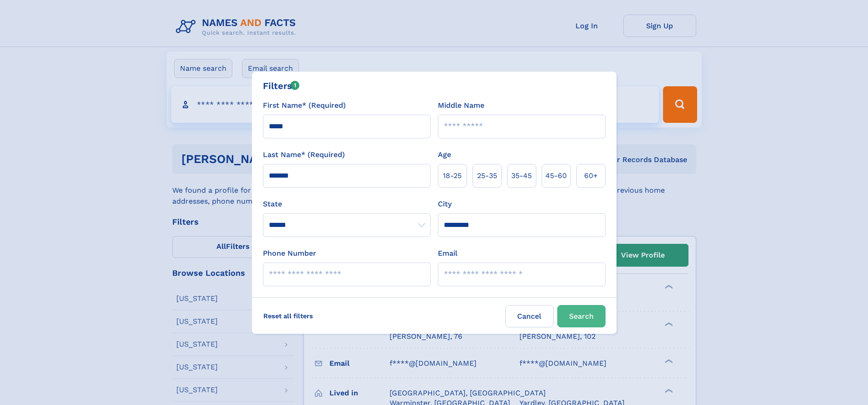 Image resolution: width=868 pixels, height=405 pixels. I want to click on label: Email, so click(448, 253).